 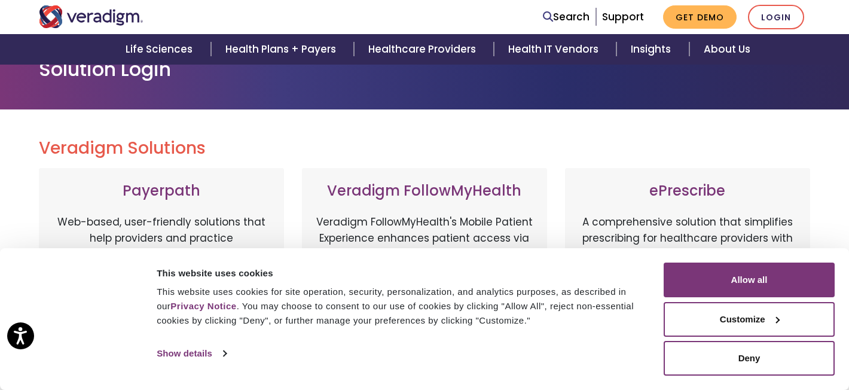 What do you see at coordinates (282, 49) in the screenshot?
I see `a: Health Plans + Payers` at bounding box center [282, 49].